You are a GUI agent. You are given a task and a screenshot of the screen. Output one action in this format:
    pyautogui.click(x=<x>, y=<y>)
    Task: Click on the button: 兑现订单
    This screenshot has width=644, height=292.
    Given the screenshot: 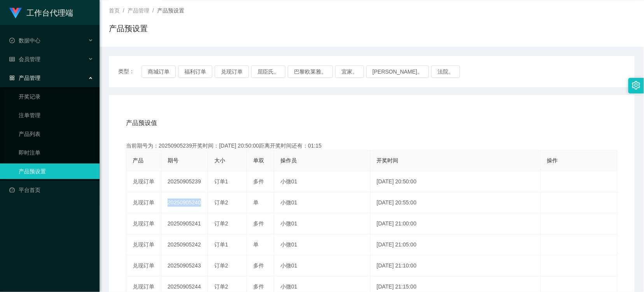 What is the action you would take?
    pyautogui.click(x=231, y=71)
    